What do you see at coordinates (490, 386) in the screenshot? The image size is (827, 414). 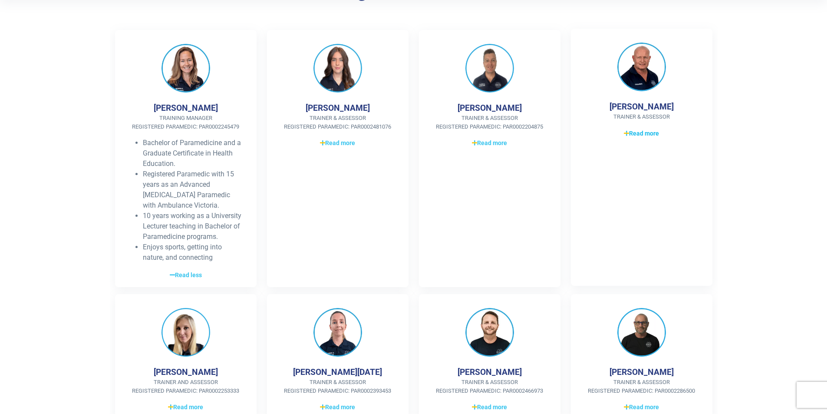 I see `span: Trainer & Assessor Registered Paramedic: PAR0002466973` at bounding box center [490, 386].